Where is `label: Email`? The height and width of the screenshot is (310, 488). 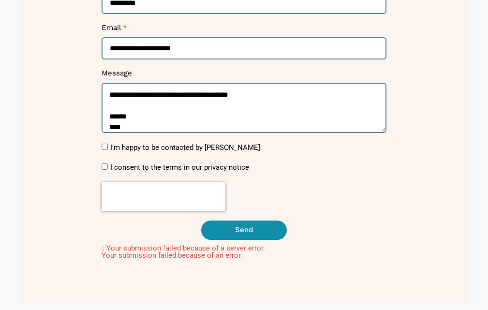 label: Email is located at coordinates (114, 30).